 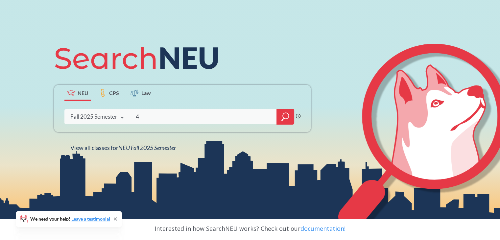 I want to click on a: documentation!, so click(x=323, y=229).